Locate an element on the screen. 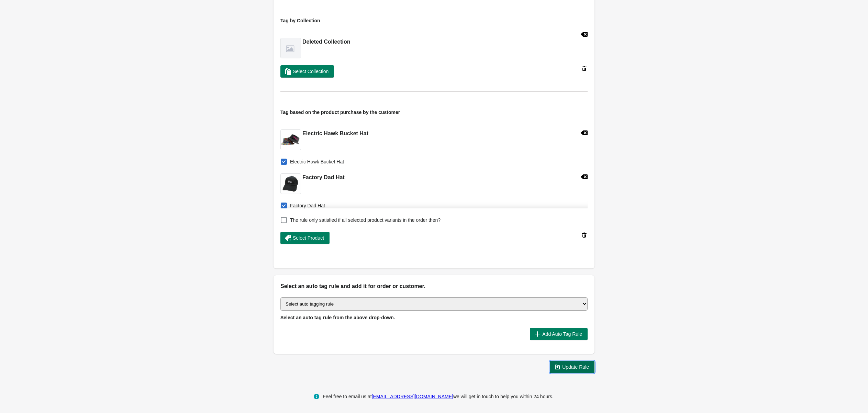 The height and width of the screenshot is (413, 868). div: Feel free to email us at we will get in touch to help you within 24 hours. is located at coordinates (439, 397).